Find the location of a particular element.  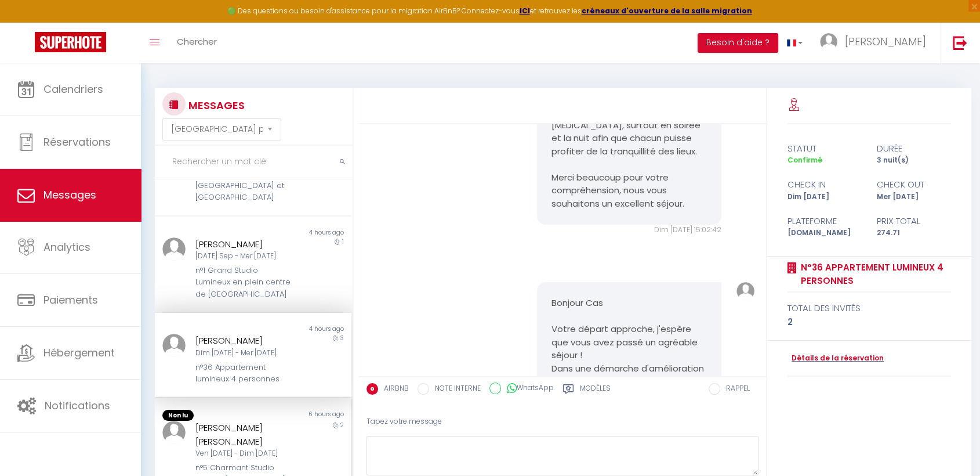

button: Besoin d'aide ? is located at coordinates (738, 43).